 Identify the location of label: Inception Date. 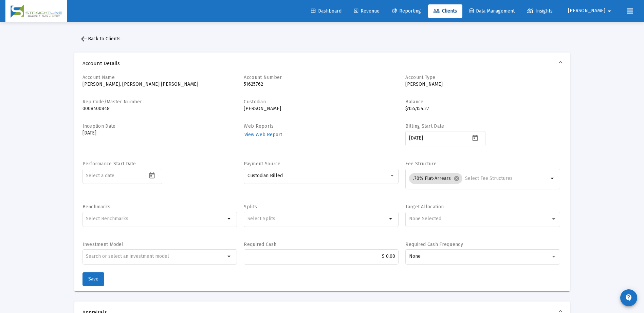
(99, 126).